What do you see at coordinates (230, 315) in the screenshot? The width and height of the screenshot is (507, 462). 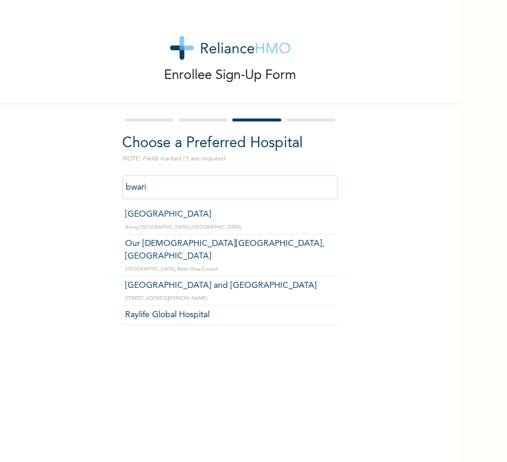 I see `p: Raylife Global Hospital` at bounding box center [230, 315].